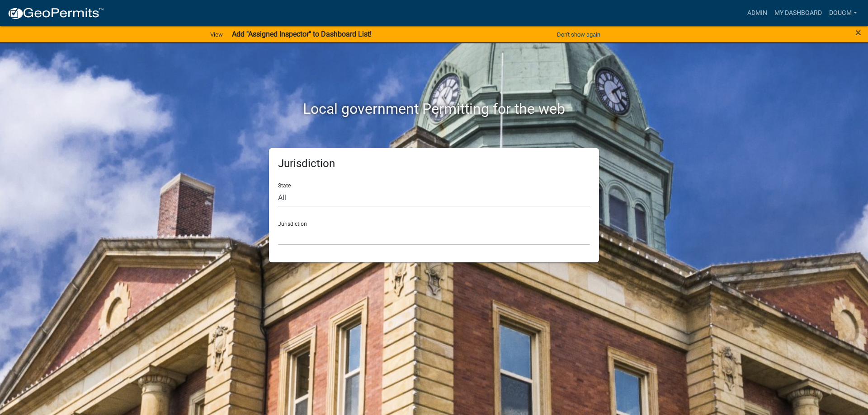 The image size is (868, 415). I want to click on h2: Local government Permitting for the web, so click(434, 109).